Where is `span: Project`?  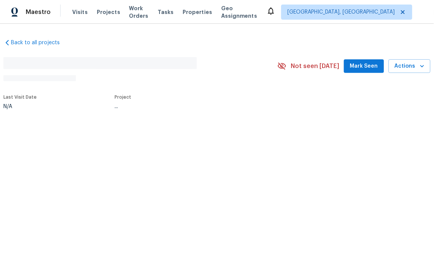 span: Project is located at coordinates (123, 97).